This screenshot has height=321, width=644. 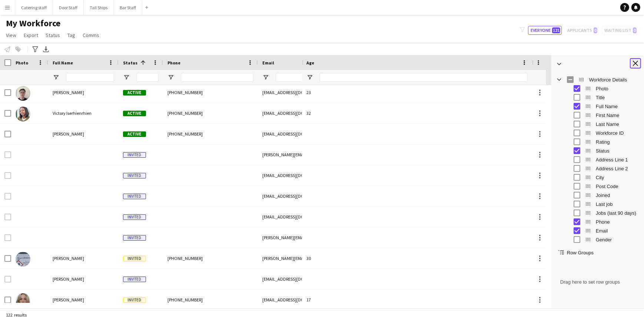 I want to click on span: View, so click(x=11, y=35).